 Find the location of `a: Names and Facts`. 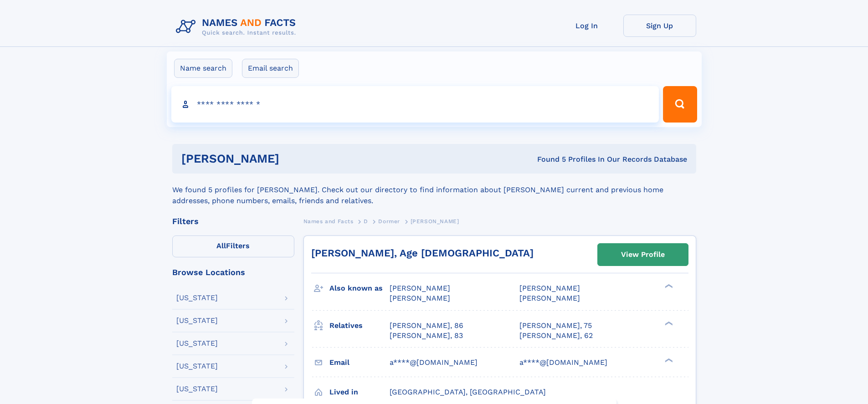

a: Names and Facts is located at coordinates (329, 221).